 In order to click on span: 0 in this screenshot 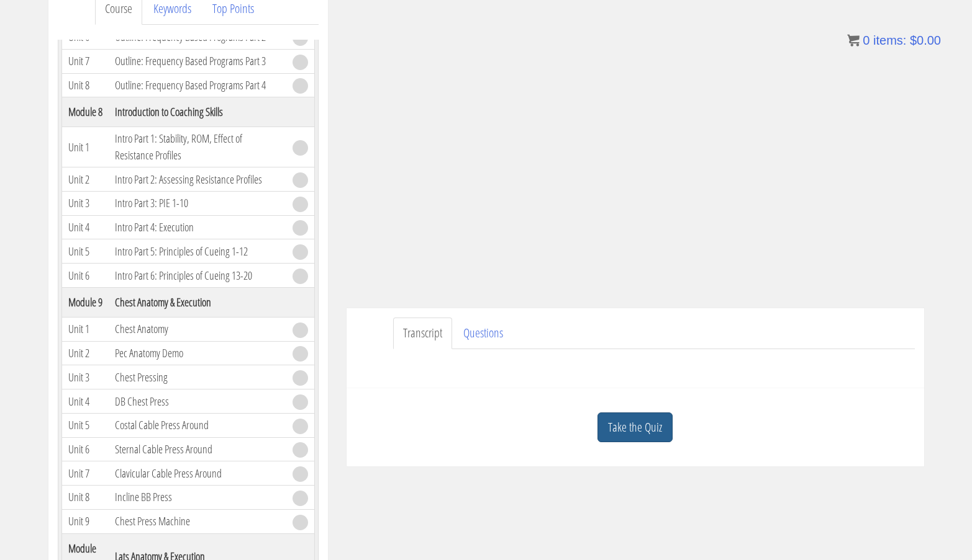, I will do `click(866, 40)`.